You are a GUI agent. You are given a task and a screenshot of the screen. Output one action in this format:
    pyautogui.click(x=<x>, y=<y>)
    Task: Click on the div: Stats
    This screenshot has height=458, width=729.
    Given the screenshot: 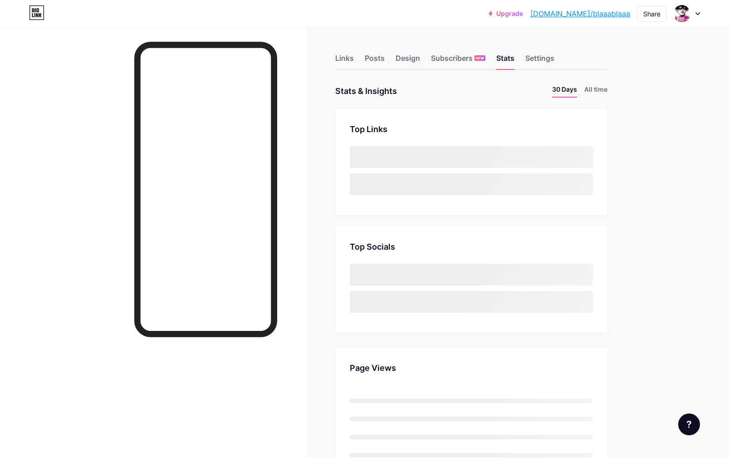 What is the action you would take?
    pyautogui.click(x=505, y=61)
    